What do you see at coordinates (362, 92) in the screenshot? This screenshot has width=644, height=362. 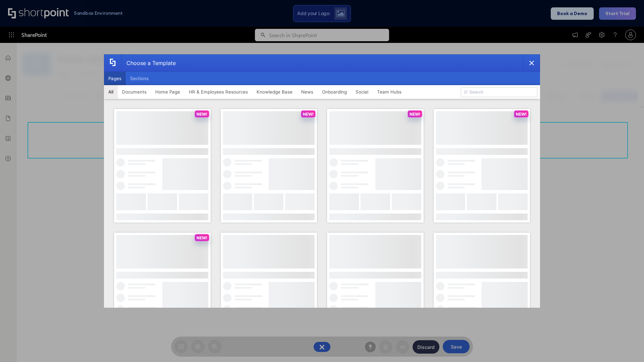 I see `button: Social` at bounding box center [362, 92].